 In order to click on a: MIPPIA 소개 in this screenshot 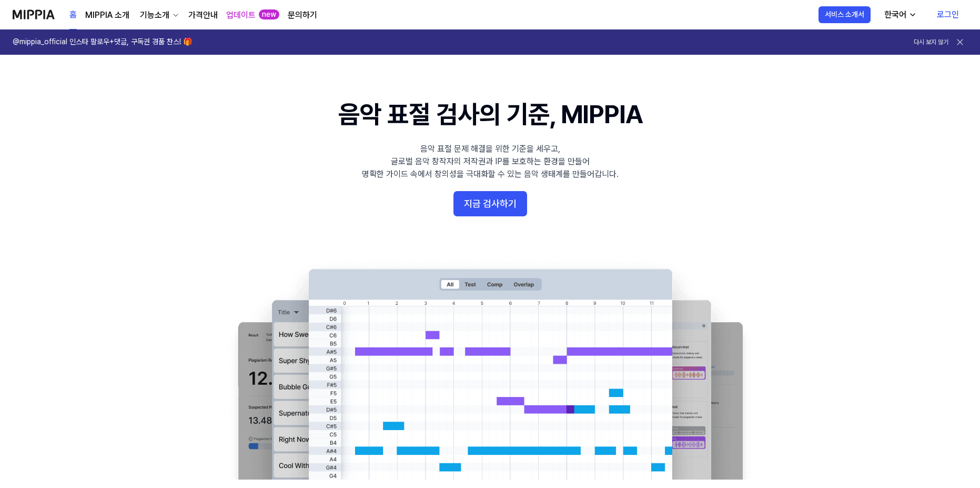, I will do `click(107, 15)`.